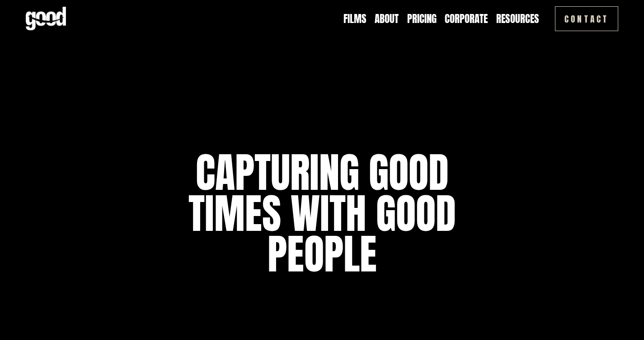 Image resolution: width=644 pixels, height=340 pixels. I want to click on h1: capturing good times with good people, so click(322, 214).